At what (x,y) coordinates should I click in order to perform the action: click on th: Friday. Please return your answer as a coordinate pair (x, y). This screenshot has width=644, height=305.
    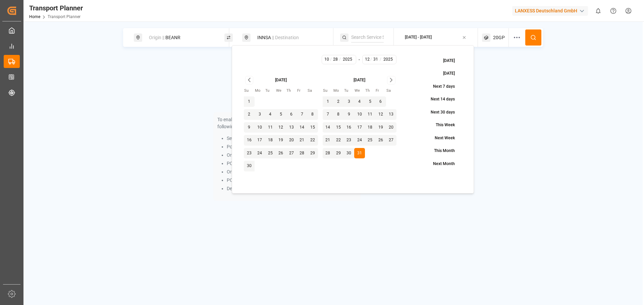
    Looking at the image, I should click on (380, 91).